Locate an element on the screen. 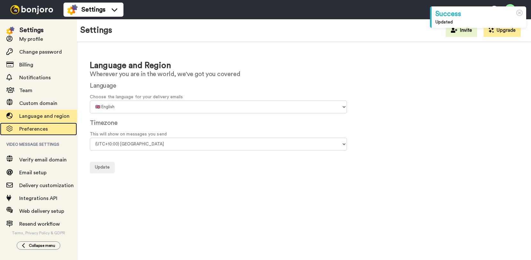 The image size is (531, 260). span: This will show on messages you send is located at coordinates (304, 134).